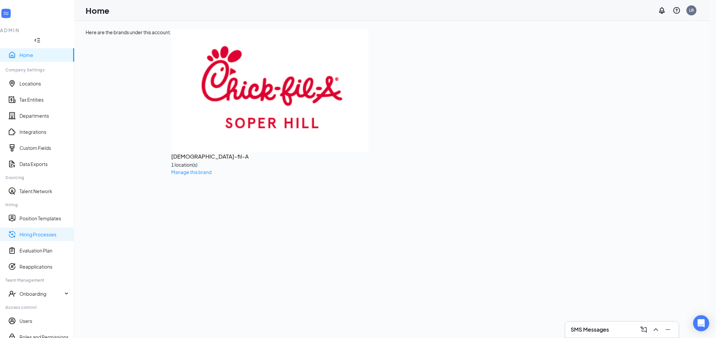 This screenshot has width=716, height=338. Describe the element at coordinates (662, 10) in the screenshot. I see `svg: Notifications` at that location.